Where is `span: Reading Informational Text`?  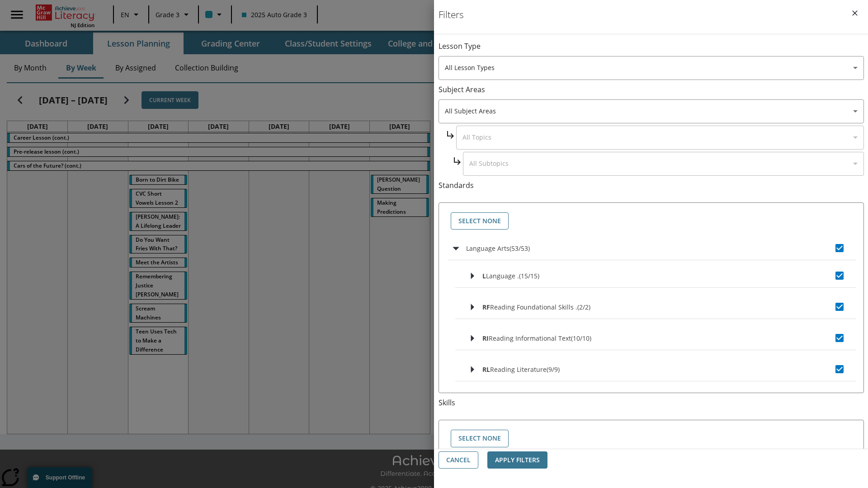 span: Reading Informational Text is located at coordinates (530, 338).